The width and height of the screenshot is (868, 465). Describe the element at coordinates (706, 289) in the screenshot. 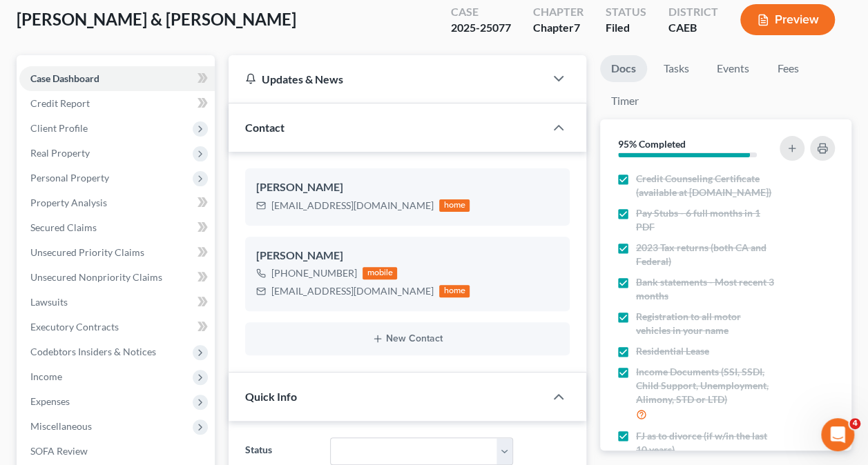

I see `span: Bank statements - Most recent 3 months` at that location.